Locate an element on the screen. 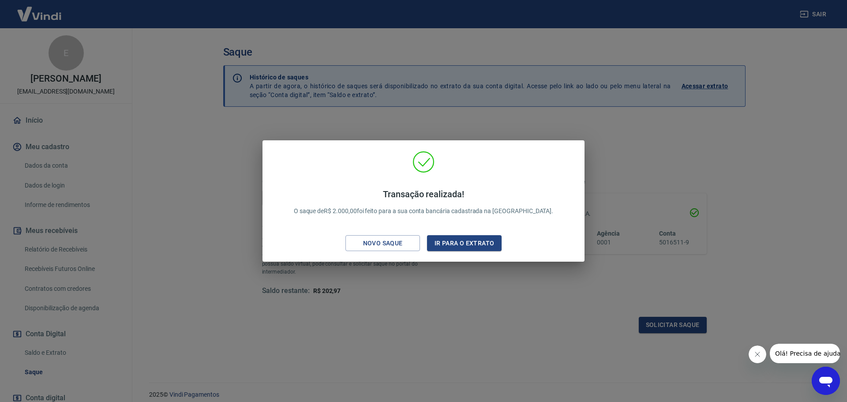  span: Olá! Precisa de ajuda? is located at coordinates (40, 10).